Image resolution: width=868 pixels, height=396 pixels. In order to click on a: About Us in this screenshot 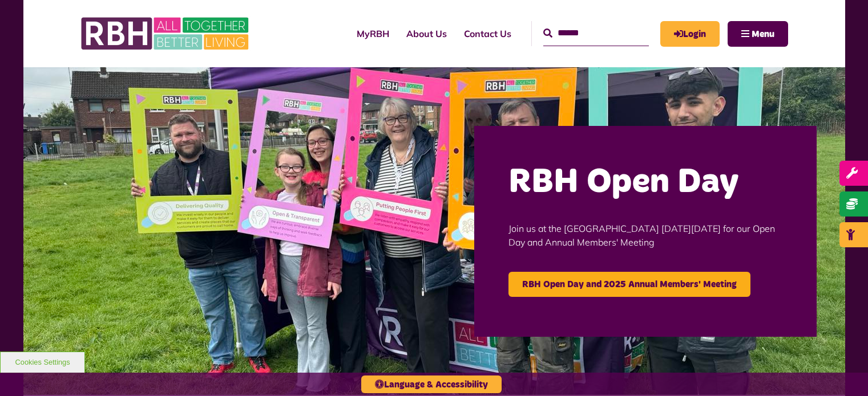, I will do `click(426, 33)`.